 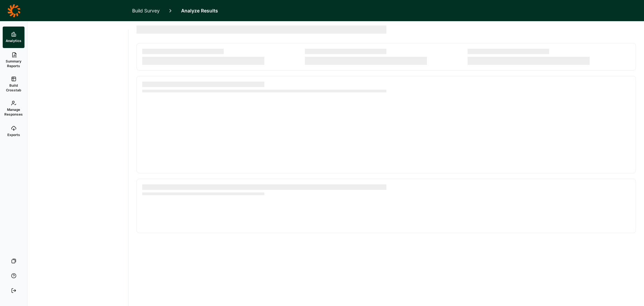 I want to click on a: Manage Responses, so click(x=13, y=108).